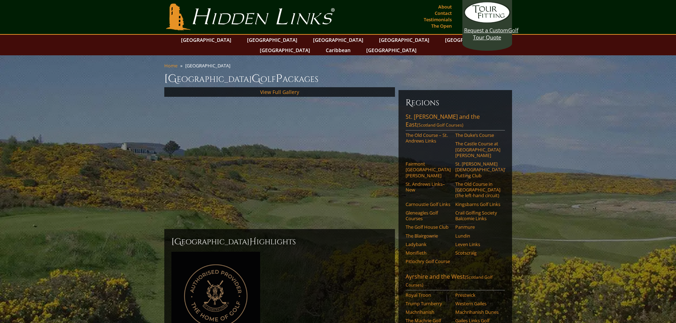  Describe the element at coordinates (478, 304) in the screenshot. I see `a: Western Gailes` at that location.